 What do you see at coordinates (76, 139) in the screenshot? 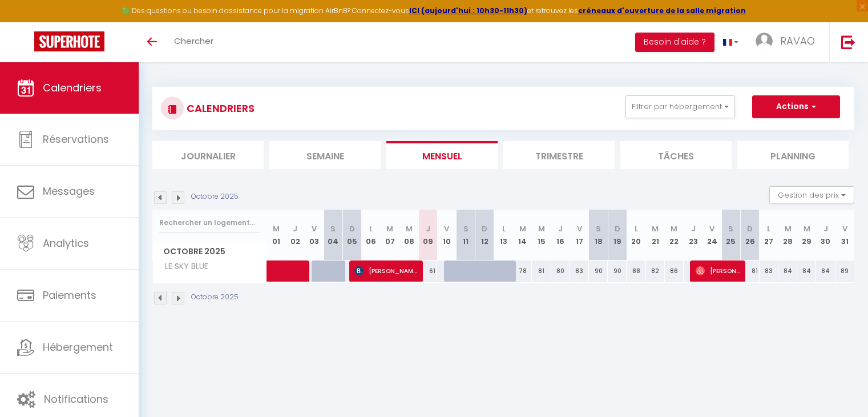
I see `span: Réservations` at bounding box center [76, 139].